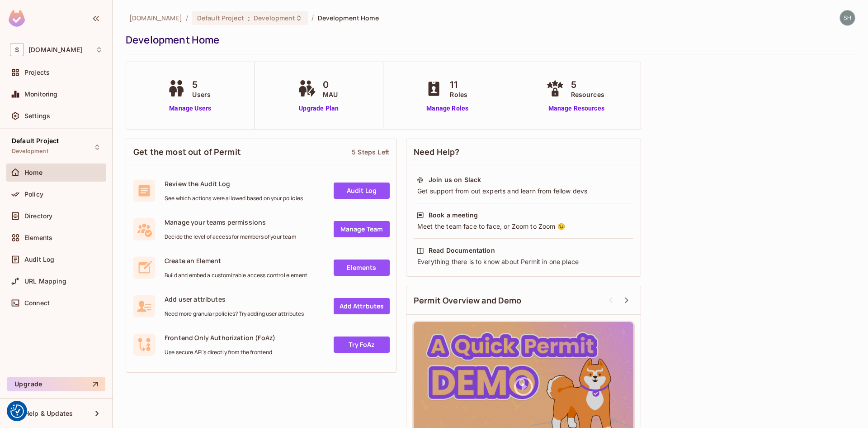 The image size is (868, 428). Describe the element at coordinates (41, 94) in the screenshot. I see `span: Monitoring` at that location.